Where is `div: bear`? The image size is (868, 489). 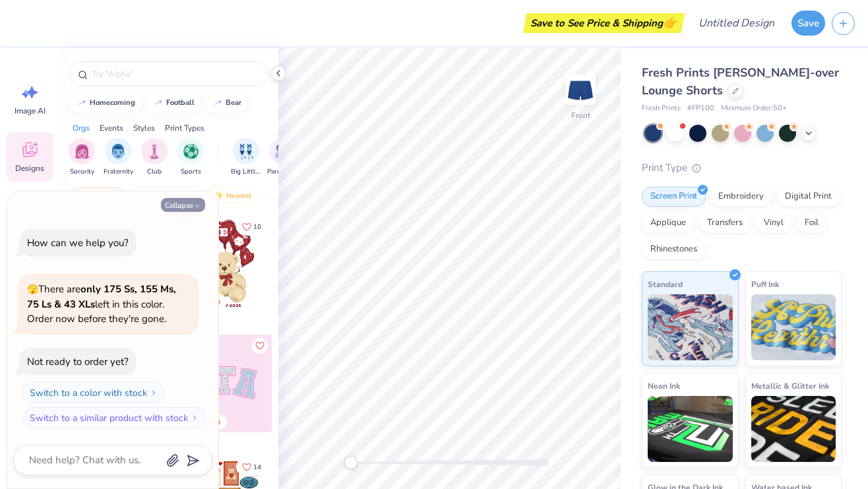
div: bear is located at coordinates (234, 102).